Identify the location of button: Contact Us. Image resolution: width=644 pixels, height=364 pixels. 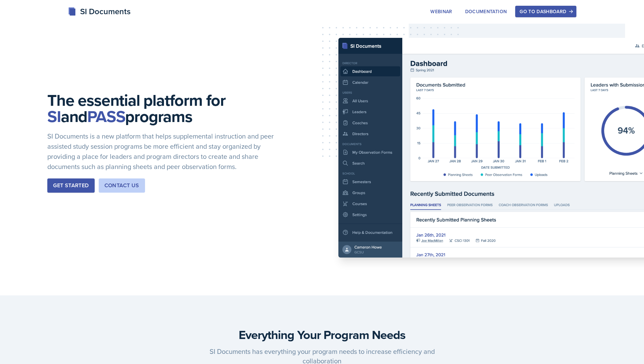
(122, 185).